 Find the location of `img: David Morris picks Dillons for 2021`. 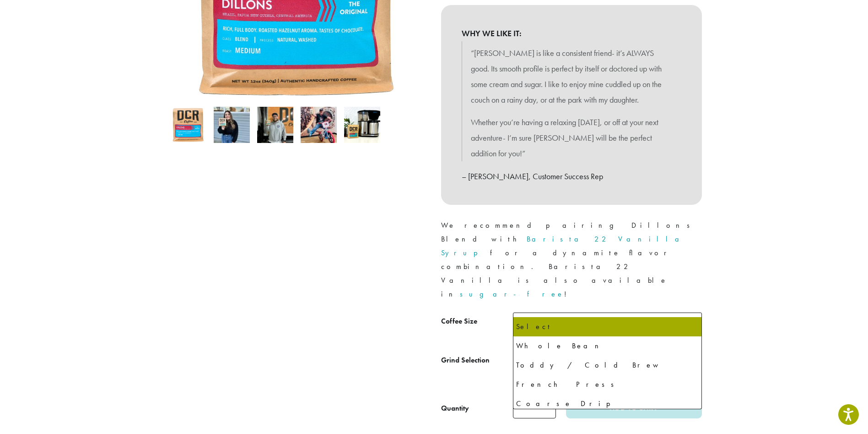

img: David Morris picks Dillons for 2021 is located at coordinates (318, 125).